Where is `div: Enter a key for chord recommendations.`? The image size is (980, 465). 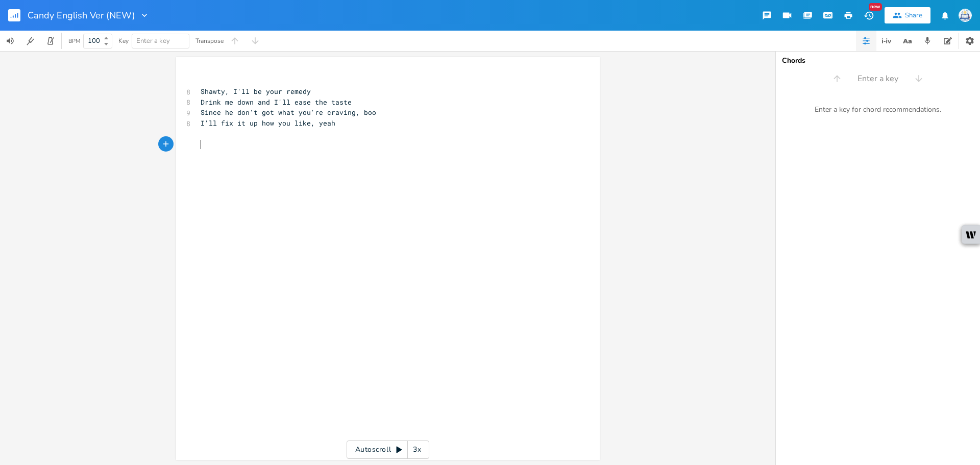 div: Enter a key for chord recommendations. is located at coordinates (878, 110).